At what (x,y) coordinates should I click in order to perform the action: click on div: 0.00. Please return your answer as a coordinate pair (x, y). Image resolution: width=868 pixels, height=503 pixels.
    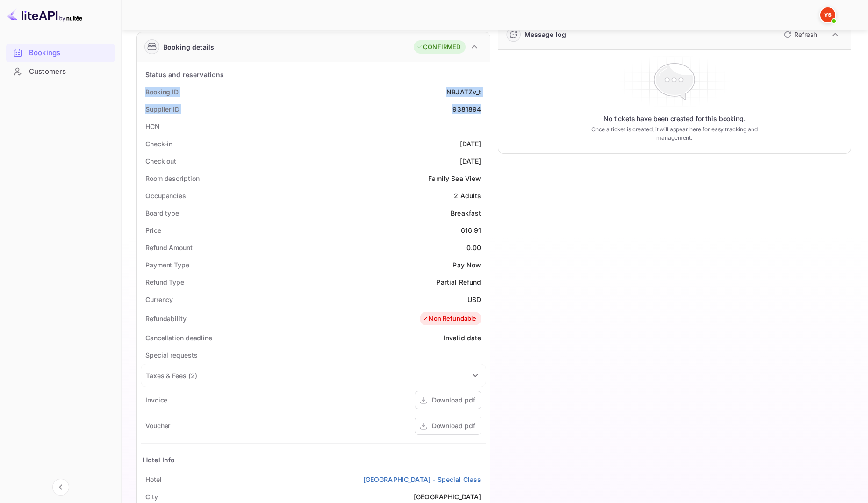
    Looking at the image, I should click on (474, 247).